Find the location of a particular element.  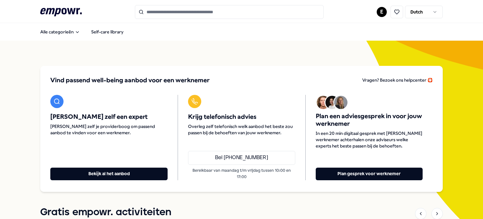

span: Plan een adviesgesprek in voor jouw werknemer is located at coordinates (369, 120).